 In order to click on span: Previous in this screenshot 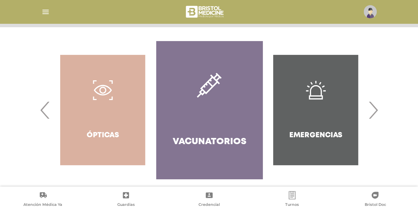, I will do `click(45, 110)`.